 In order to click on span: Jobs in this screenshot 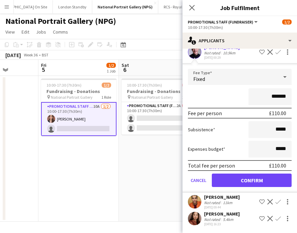, I will do `click(41, 32)`.